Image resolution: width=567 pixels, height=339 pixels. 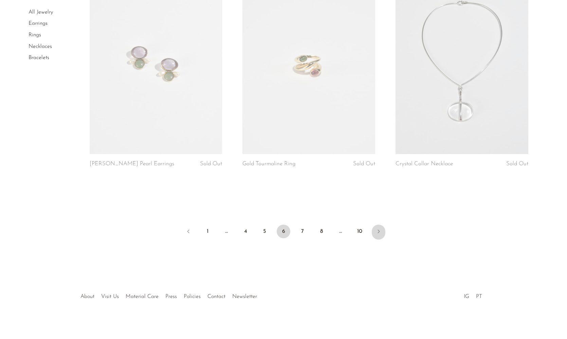 I want to click on ul: Quick links, so click(x=169, y=295).